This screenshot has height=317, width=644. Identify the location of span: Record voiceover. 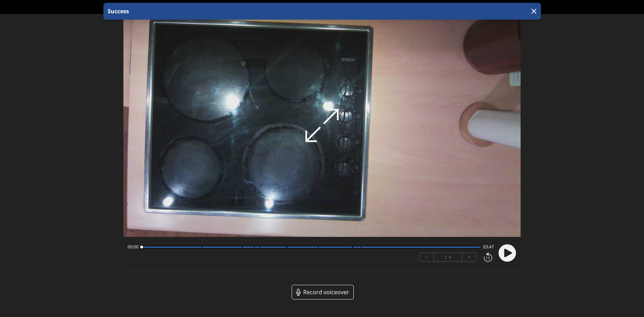
(326, 292).